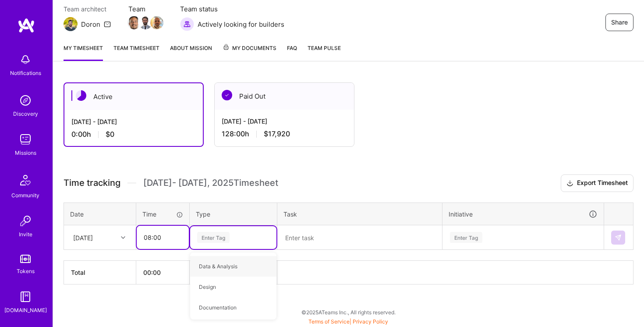 This screenshot has width=644, height=327. Describe the element at coordinates (349, 312) in the screenshot. I see `div: © 2025 ATeams Inc., All rights reserved.` at that location.